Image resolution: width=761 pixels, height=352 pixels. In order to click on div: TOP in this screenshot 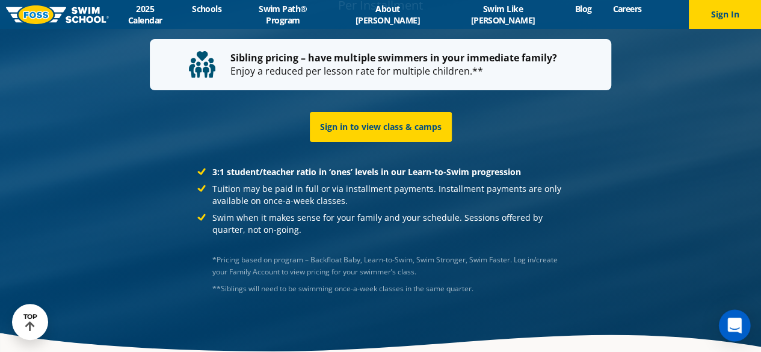, I will do `click(30, 322)`.